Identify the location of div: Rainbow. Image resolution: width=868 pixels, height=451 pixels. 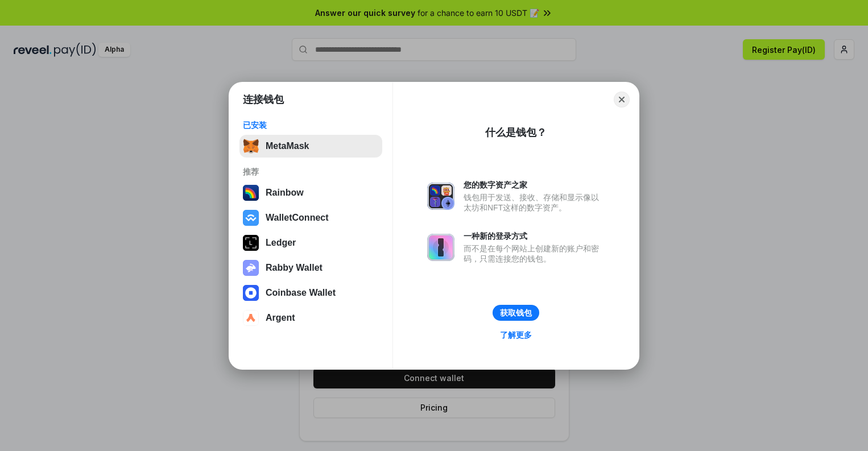
(284, 193).